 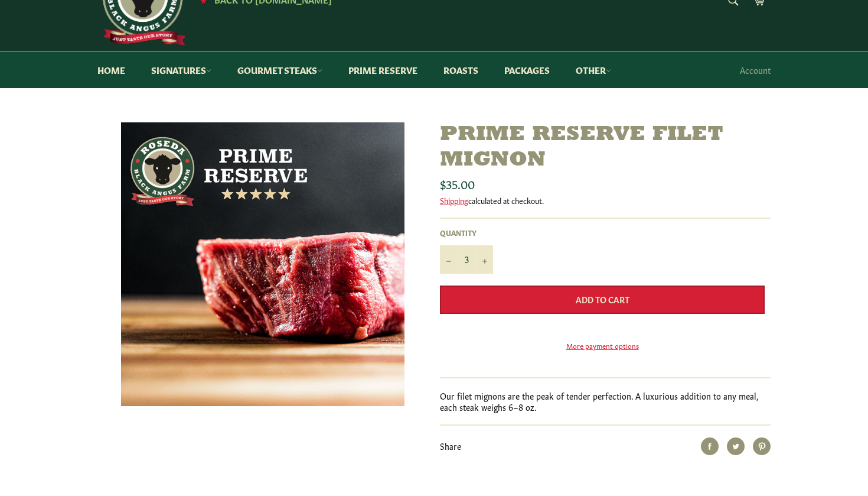 I want to click on a: Gourmet Steaks, so click(x=280, y=70).